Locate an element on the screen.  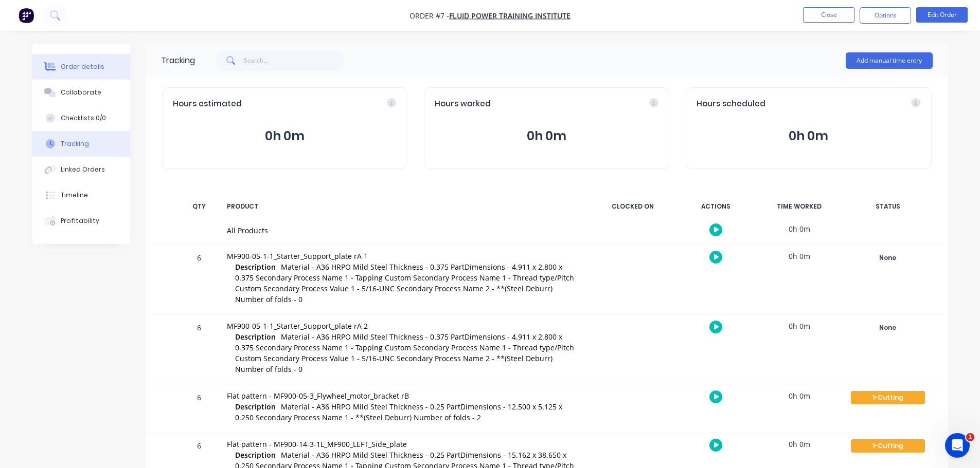
button: Tracking is located at coordinates (81, 144).